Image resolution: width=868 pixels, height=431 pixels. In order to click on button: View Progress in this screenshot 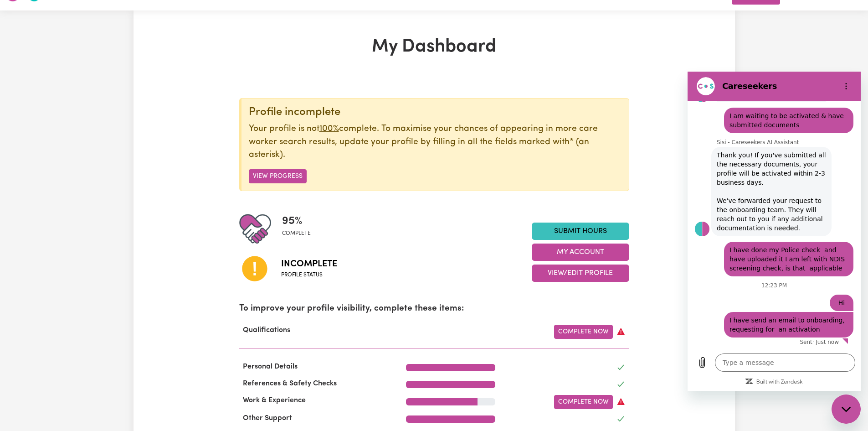, I will do `click(277, 176)`.